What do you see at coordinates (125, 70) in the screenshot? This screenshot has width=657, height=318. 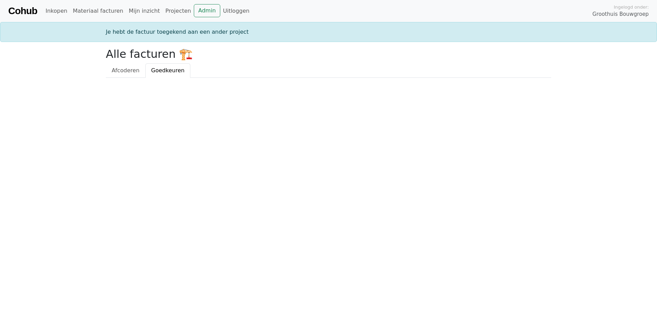 I see `a: Afcoderen` at bounding box center [125, 70].